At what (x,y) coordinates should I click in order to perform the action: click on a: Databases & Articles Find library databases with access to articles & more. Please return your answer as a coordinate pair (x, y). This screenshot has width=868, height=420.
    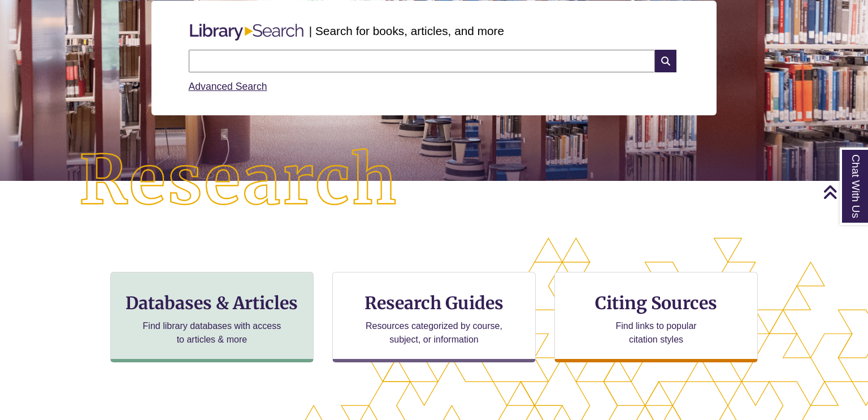
    Looking at the image, I should click on (212, 317).